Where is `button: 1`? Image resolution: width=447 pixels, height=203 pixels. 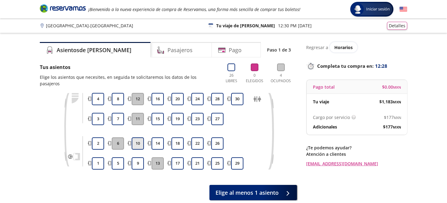
button: 1 is located at coordinates (98, 163).